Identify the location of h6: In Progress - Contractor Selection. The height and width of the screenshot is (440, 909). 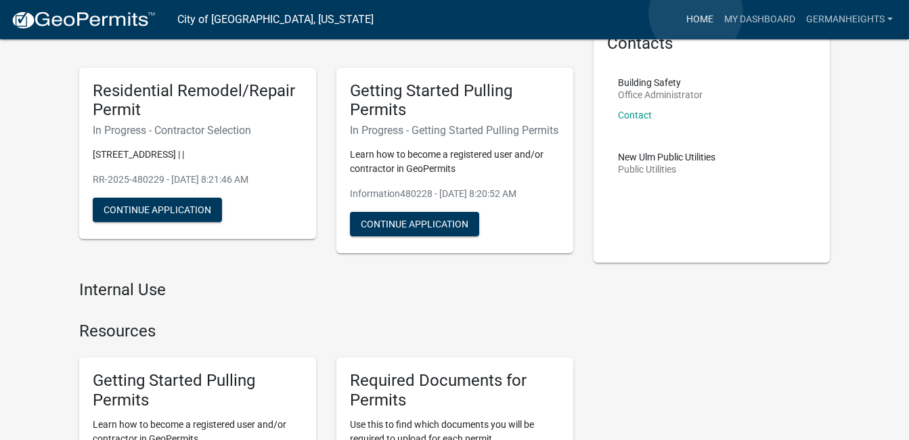
(198, 130).